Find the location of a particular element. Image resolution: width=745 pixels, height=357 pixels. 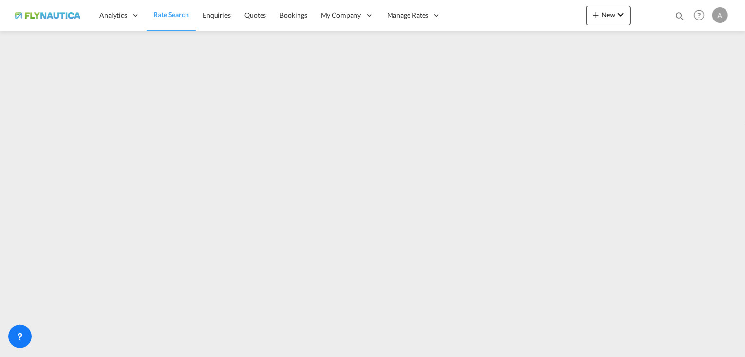

md-icon: icon-plus 400-fg is located at coordinates (596, 15).